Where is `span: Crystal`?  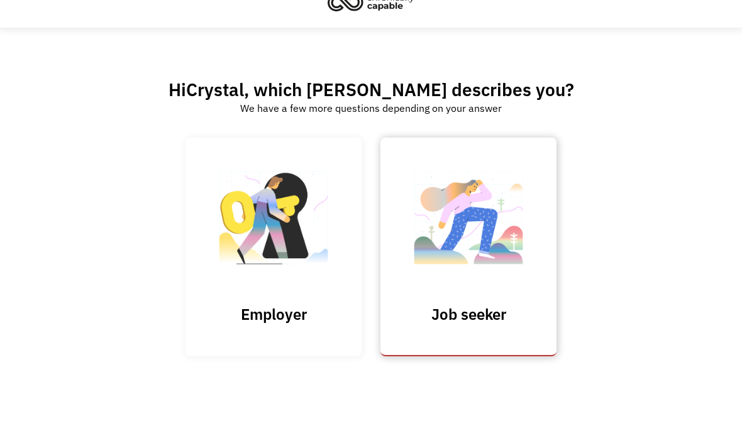 span: Crystal is located at coordinates (215, 89).